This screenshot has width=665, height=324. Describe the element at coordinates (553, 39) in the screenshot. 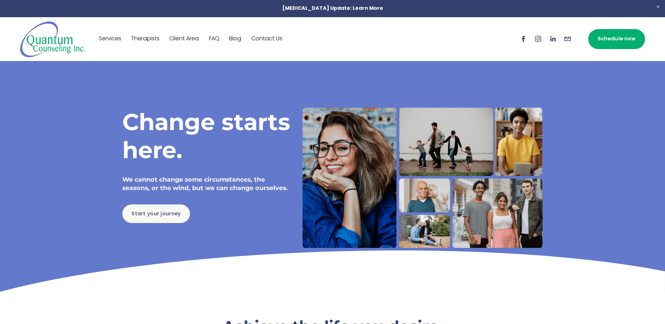

I see `a: LinkedIn` at that location.